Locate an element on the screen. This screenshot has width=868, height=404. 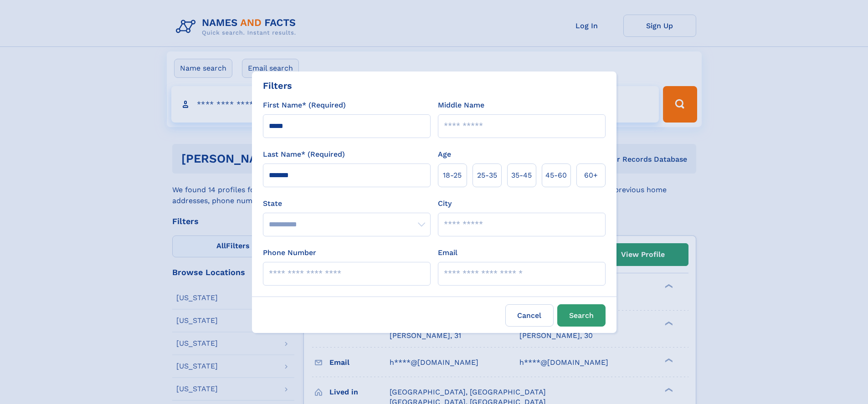
label: Middle Name is located at coordinates (461, 106).